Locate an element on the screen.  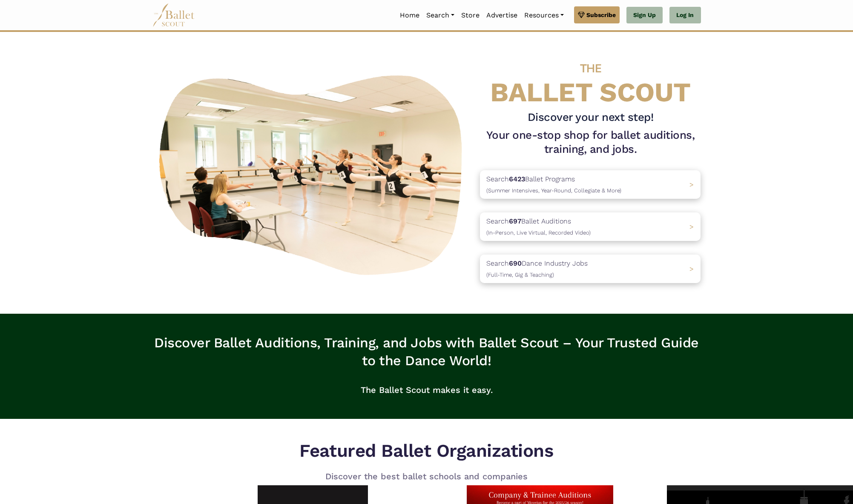
a: Search697Ballet Auditions(In-Person, Live Virtual, Recorded Video) > is located at coordinates (590, 227).